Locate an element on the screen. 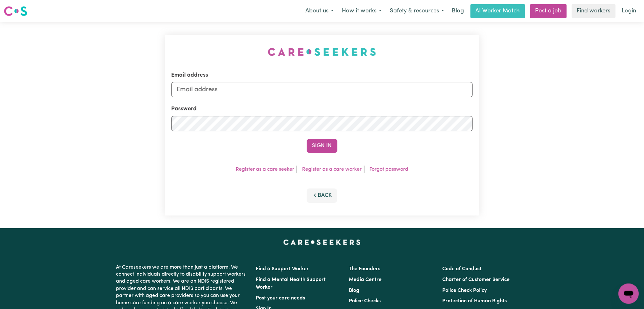 Image resolution: width=644 pixels, height=309 pixels. a: AI Worker Match is located at coordinates (498, 11).